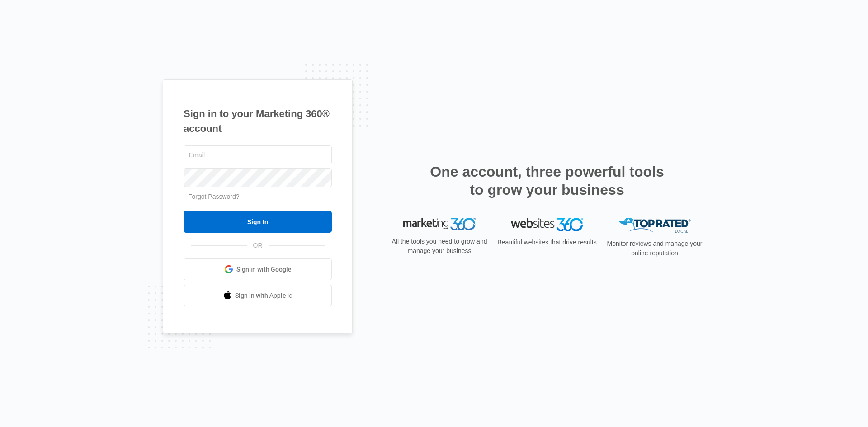 This screenshot has height=427, width=868. Describe the element at coordinates (264, 295) in the screenshot. I see `span: Sign in with Apple Id` at that location.